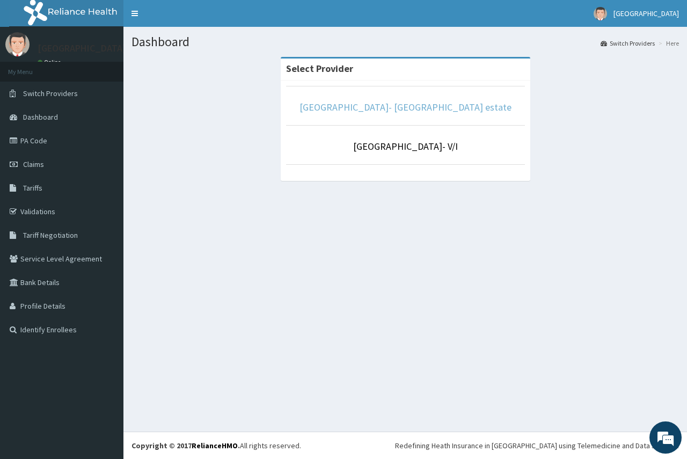 This screenshot has width=687, height=459. Describe the element at coordinates (320, 68) in the screenshot. I see `strong: Select Provider` at that location.